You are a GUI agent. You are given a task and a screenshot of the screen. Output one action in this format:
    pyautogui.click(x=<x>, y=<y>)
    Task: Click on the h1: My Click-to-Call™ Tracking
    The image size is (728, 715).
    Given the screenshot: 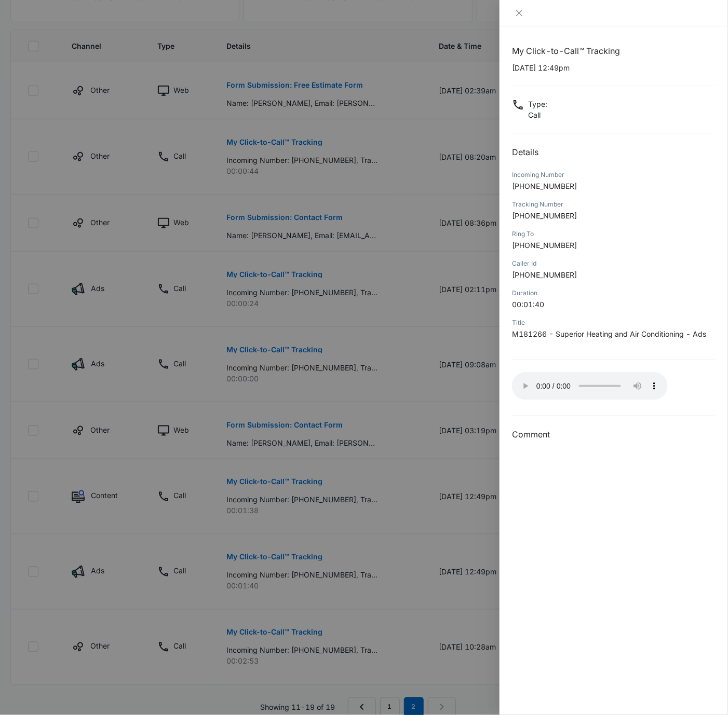 What is the action you would take?
    pyautogui.click(x=614, y=51)
    